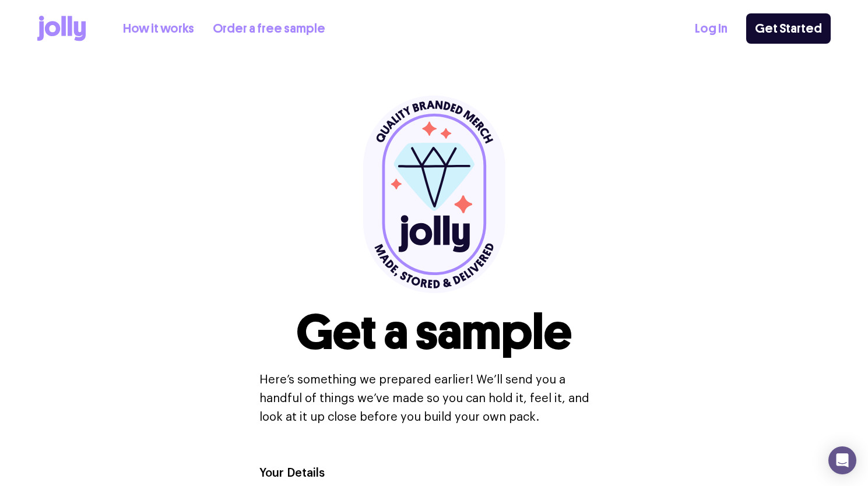 The height and width of the screenshot is (486, 868). What do you see at coordinates (842, 460) in the screenshot?
I see `div: Open Intercom Messenger` at bounding box center [842, 460].